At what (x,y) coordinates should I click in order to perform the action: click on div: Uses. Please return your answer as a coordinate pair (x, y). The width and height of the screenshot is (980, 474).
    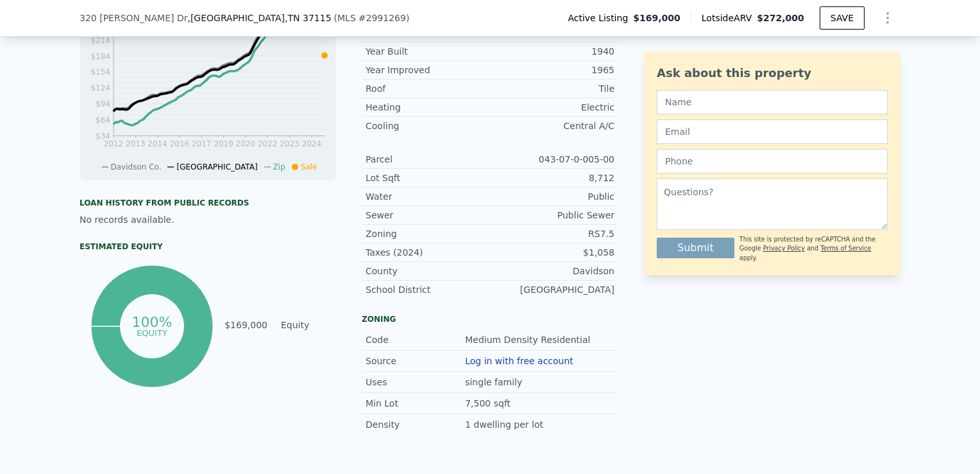
    Looking at the image, I should click on (415, 382).